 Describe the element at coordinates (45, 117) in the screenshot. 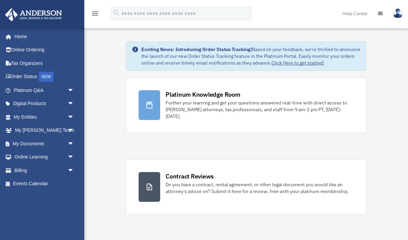

I see `a: My Entitiesarrow_drop_down` at that location.